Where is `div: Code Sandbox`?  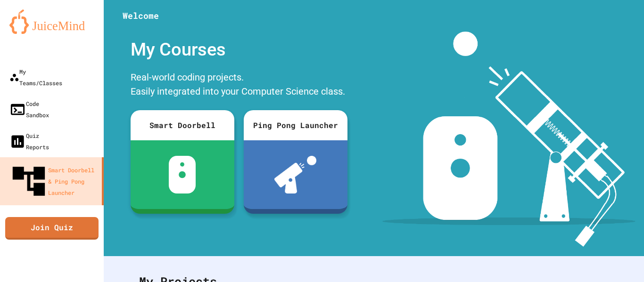 div: Code Sandbox is located at coordinates (29, 109).